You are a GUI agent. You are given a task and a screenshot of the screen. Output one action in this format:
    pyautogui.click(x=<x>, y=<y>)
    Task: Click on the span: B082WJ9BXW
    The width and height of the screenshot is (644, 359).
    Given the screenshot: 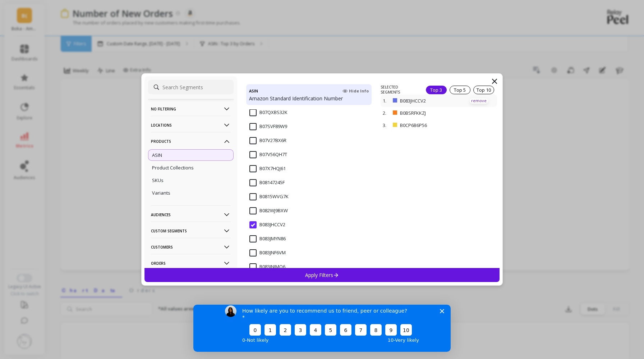 What is the action you would take?
    pyautogui.click(x=269, y=211)
    